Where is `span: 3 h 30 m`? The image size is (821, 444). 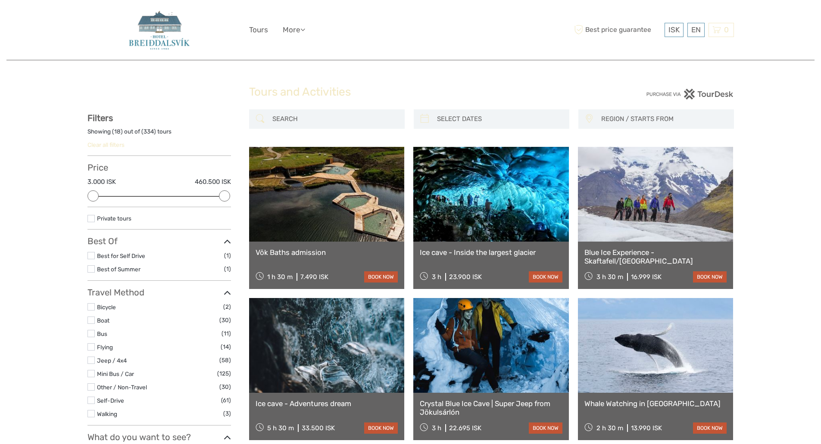 span: 3 h 30 m is located at coordinates (610, 277).